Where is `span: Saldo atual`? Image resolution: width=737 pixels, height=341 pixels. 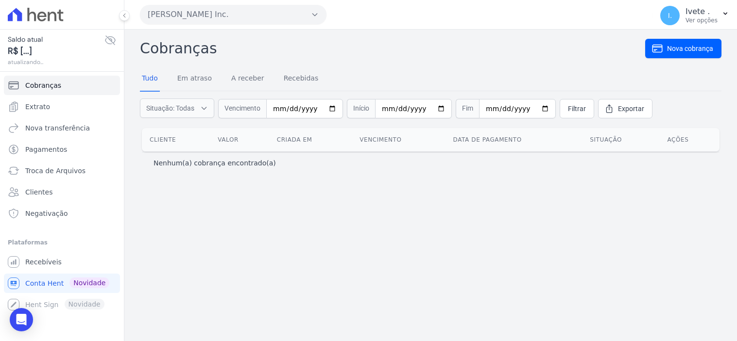
span: Saldo atual is located at coordinates (56, 39).